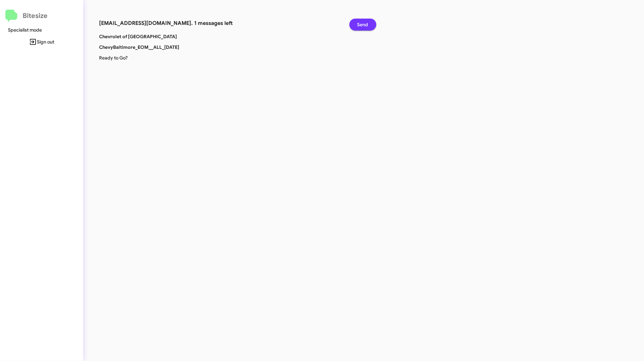 Image resolution: width=644 pixels, height=361 pixels. I want to click on span: Sign out, so click(42, 42).